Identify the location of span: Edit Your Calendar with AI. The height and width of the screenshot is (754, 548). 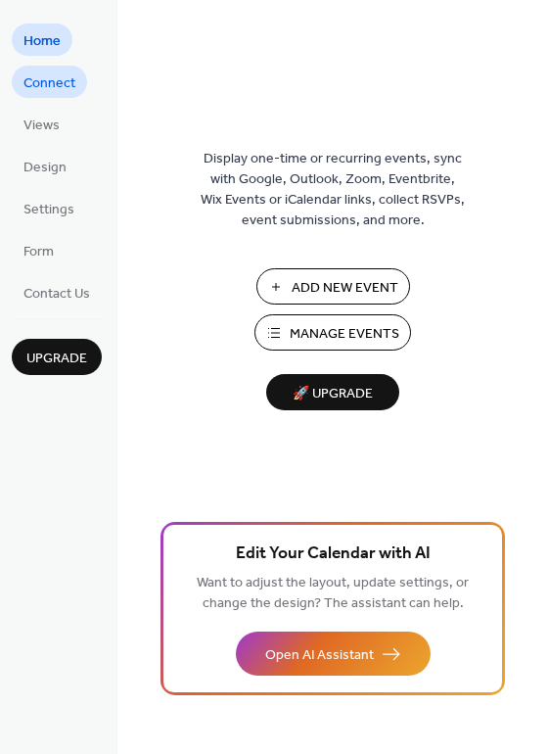
(333, 554).